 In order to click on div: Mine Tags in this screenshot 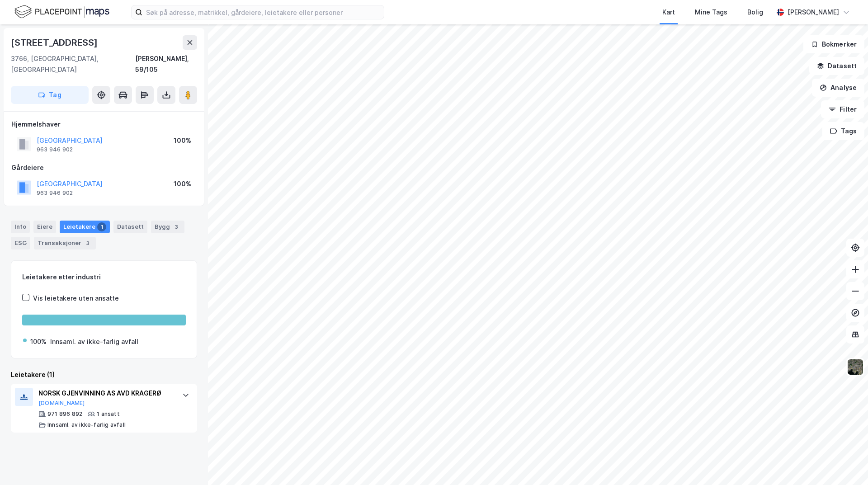, I will do `click(711, 12)`.